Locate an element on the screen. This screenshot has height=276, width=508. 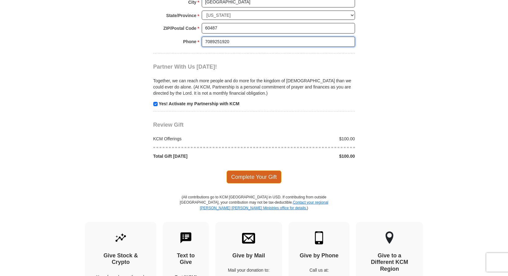
img: other-region is located at coordinates (389, 238).